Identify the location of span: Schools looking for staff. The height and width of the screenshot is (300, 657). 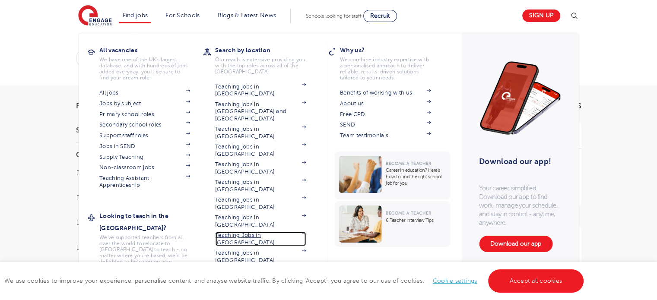
(334, 16).